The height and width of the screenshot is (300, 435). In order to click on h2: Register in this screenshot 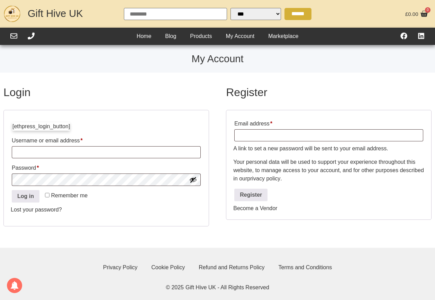, I will do `click(329, 92)`.